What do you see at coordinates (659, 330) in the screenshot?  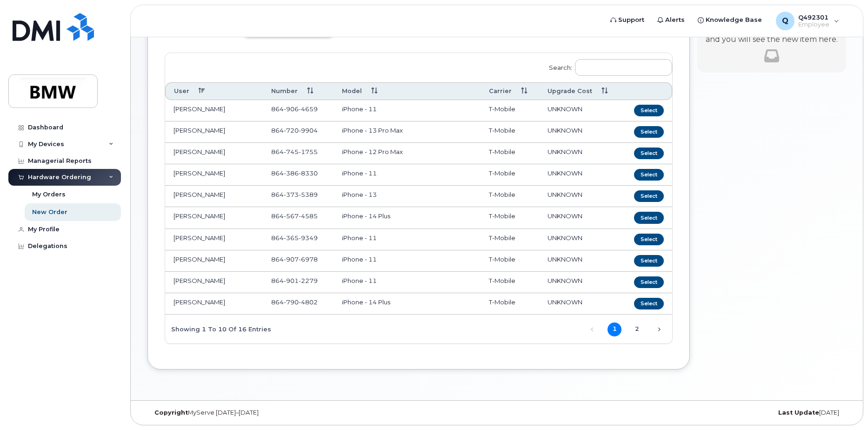 I see `a: Next` at bounding box center [659, 330].